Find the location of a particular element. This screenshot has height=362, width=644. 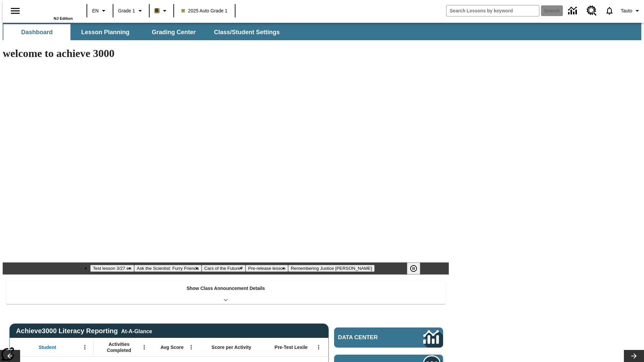

input: search field is located at coordinates (493, 11).